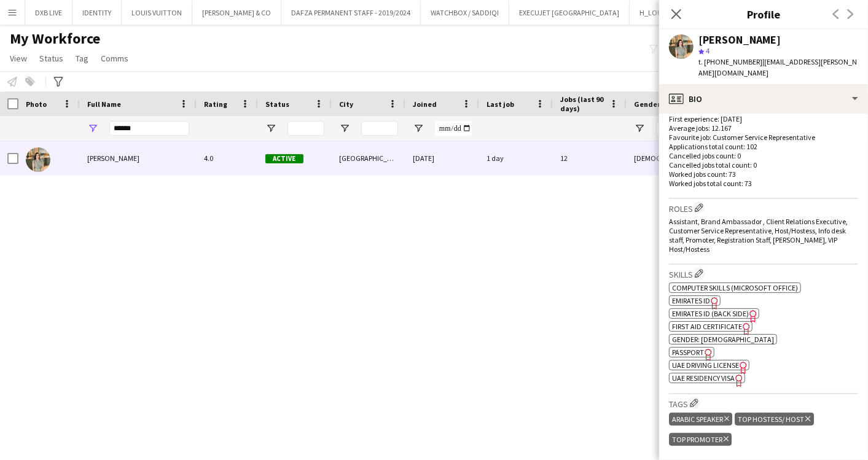  I want to click on span: 4, so click(708, 50).